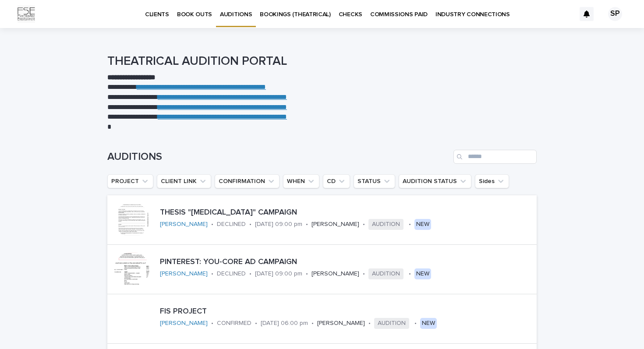 The image size is (644, 349). Describe the element at coordinates (301, 181) in the screenshot. I see `button: WHEN` at that location.